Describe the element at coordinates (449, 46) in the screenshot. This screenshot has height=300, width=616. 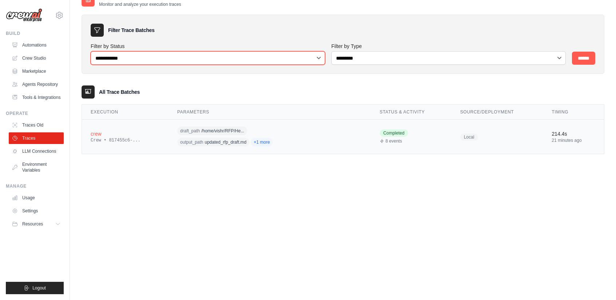
I see `label: Filter by Type` at that location.